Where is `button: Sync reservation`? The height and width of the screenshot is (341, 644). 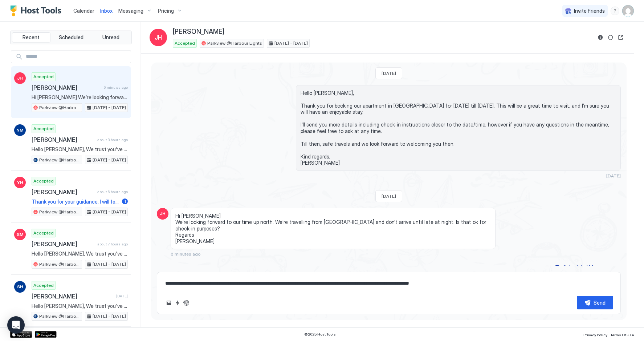 button: Sync reservation is located at coordinates (611, 37).